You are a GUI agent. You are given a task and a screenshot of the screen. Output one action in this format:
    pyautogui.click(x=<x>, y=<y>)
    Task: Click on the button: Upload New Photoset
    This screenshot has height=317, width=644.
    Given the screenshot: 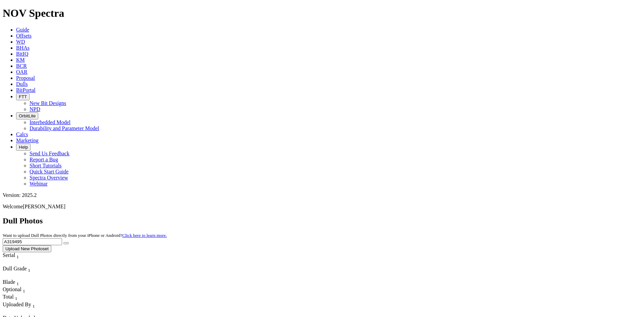 What is the action you would take?
    pyautogui.click(x=27, y=249)
    